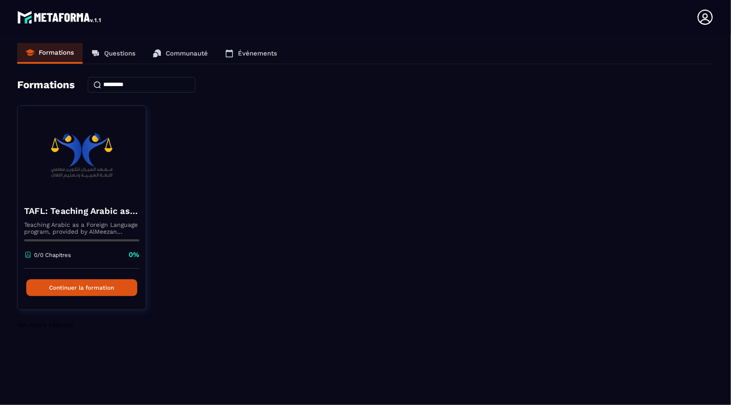 This screenshot has width=731, height=405. What do you see at coordinates (52, 255) in the screenshot?
I see `p: 0/0 Chapitres` at bounding box center [52, 255].